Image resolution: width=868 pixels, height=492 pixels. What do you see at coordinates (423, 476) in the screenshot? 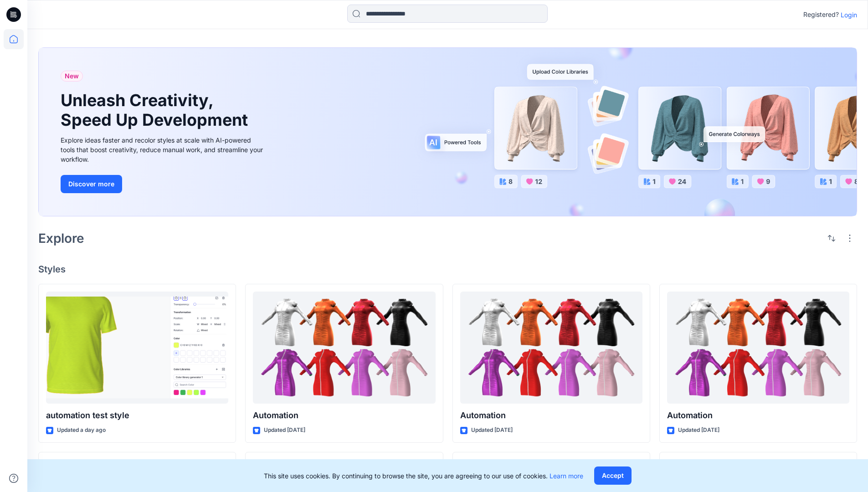
I see `p: This site uses cookies. By continuing to browse the site, you are agreeing to our use of cookies.` at bounding box center [423, 476].